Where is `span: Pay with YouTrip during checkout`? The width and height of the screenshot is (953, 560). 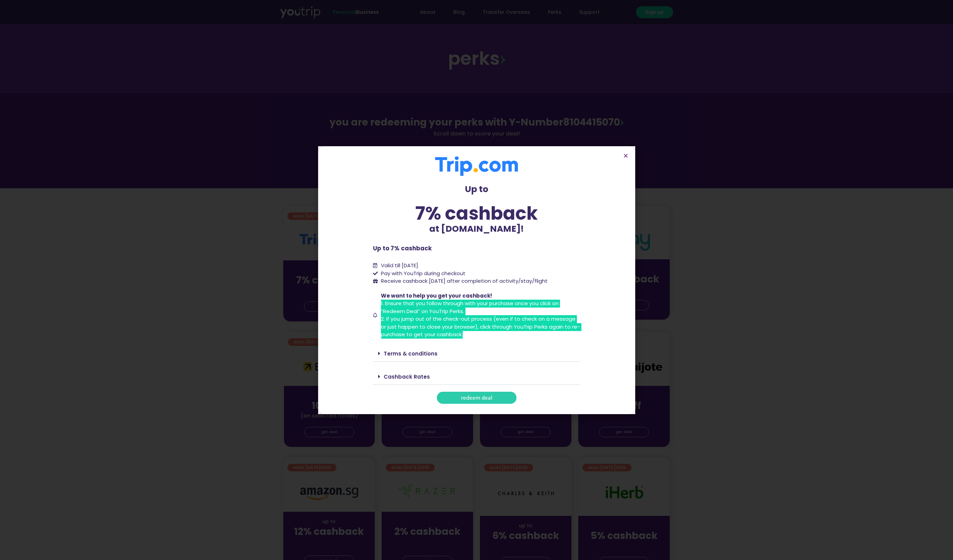
span: Pay with YouTrip during checkout is located at coordinates (422, 274).